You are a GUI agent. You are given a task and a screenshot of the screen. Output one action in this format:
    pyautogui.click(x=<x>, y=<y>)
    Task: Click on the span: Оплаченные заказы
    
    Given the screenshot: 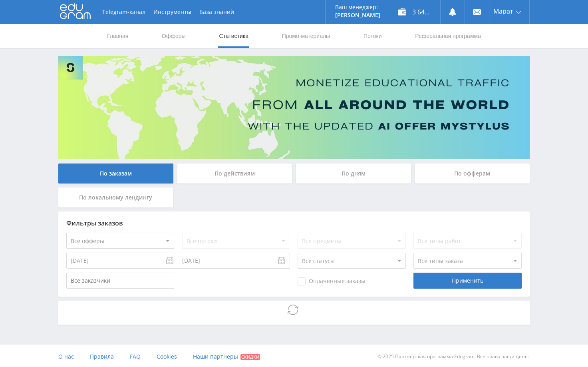 What is the action you would take?
    pyautogui.click(x=332, y=281)
    